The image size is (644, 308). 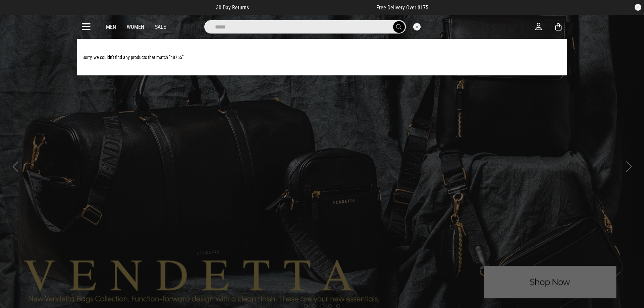 What do you see at coordinates (15, 13) in the screenshot?
I see `button: Open LiveChat chat widget` at bounding box center [15, 13].